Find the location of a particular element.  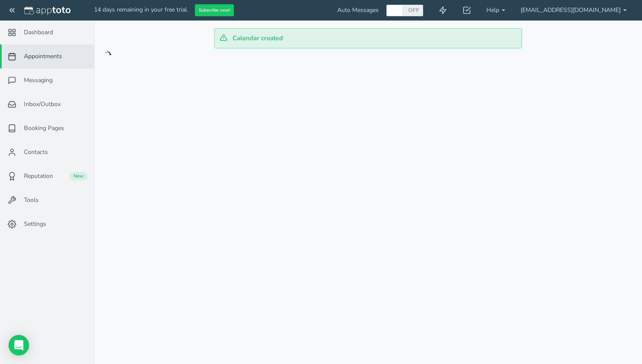

span: Settings is located at coordinates (35, 224).